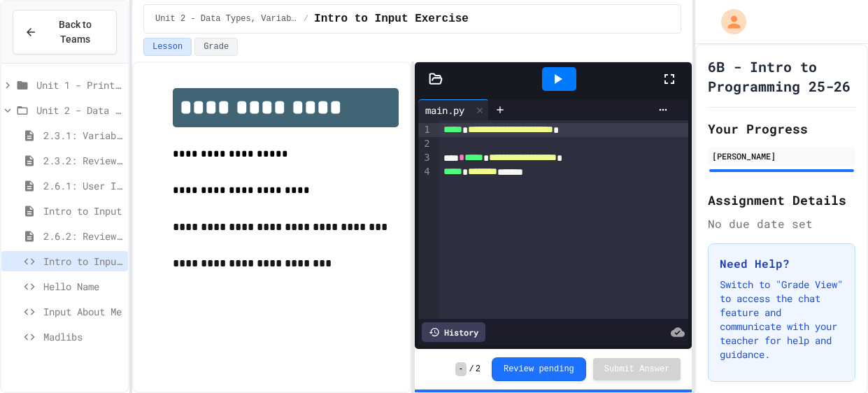 Image resolution: width=868 pixels, height=393 pixels. I want to click on span: Intro to Input, so click(83, 210).